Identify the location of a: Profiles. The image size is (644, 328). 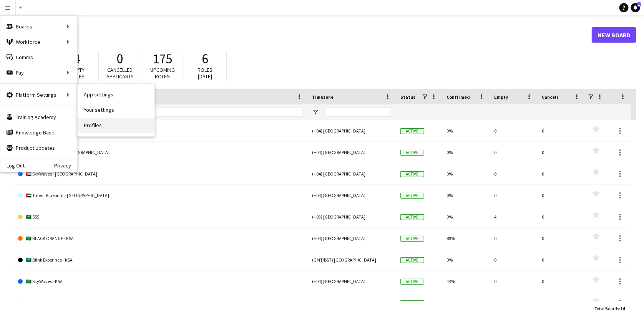
(116, 125).